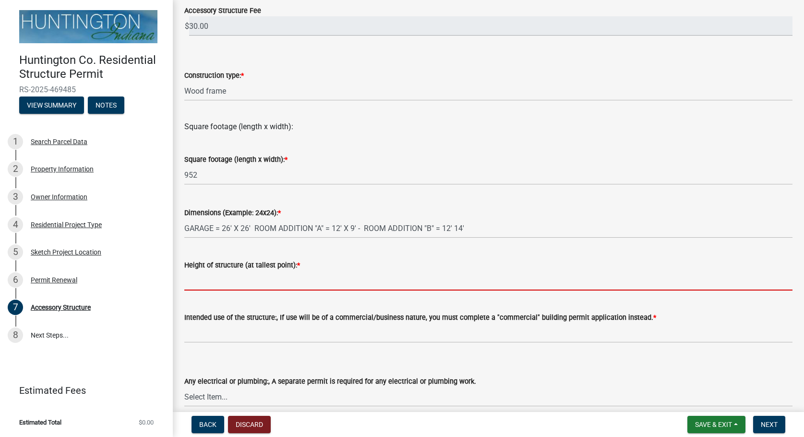 The height and width of the screenshot is (437, 804). What do you see at coordinates (51, 106) in the screenshot?
I see `wm-modal-confirm: Summary` at bounding box center [51, 106].